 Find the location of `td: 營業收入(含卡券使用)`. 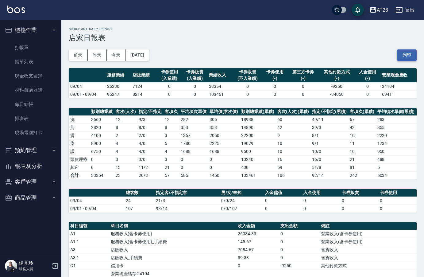

td: 營業收入(含卡券使用) is located at coordinates (368, 233).